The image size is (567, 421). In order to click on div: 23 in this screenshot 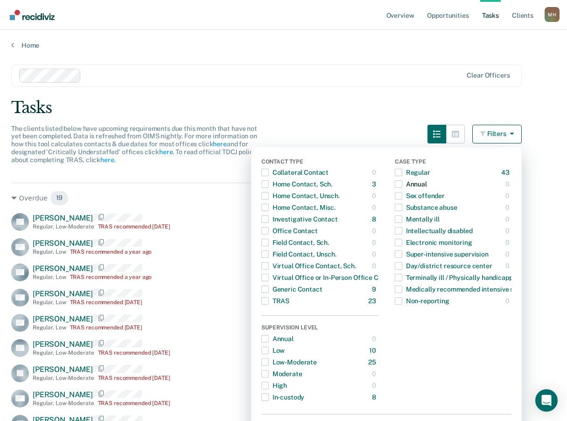, I will do `click(373, 301)`.